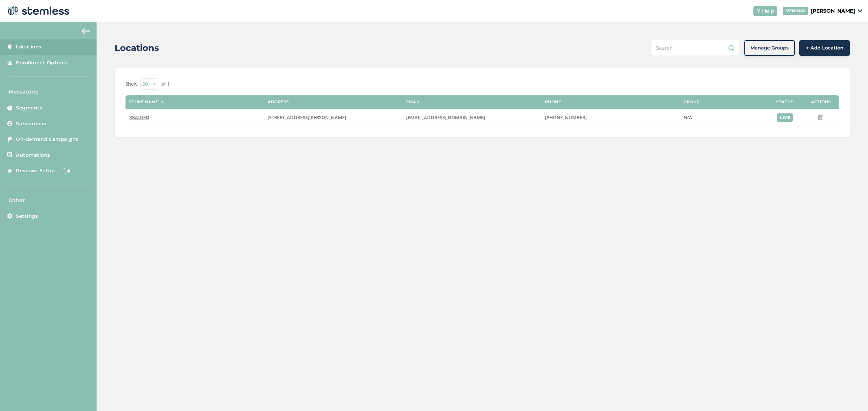 The width and height of the screenshot is (868, 411). Describe the element at coordinates (785, 117) in the screenshot. I see `div: live` at that location.